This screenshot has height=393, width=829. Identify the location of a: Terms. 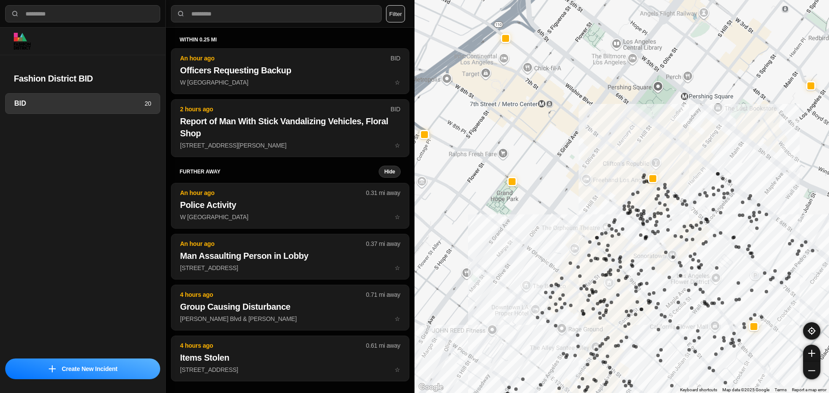
(780, 390).